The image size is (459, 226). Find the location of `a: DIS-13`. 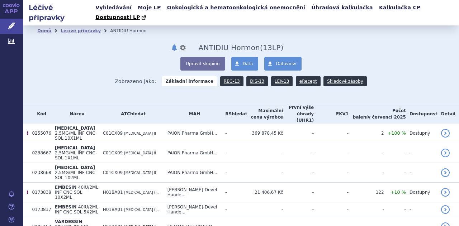

a: DIS-13 is located at coordinates (257, 81).